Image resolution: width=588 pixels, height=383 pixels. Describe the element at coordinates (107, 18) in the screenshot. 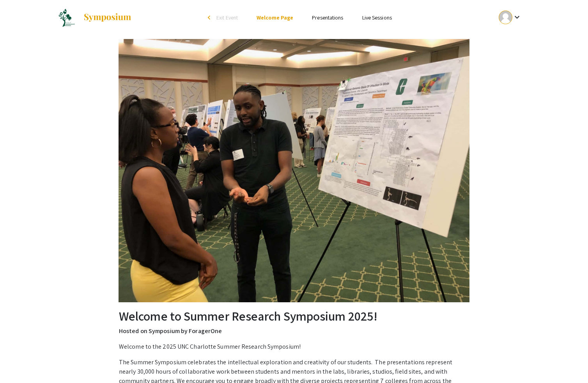

I see `img: Symposium by ForagerOne` at that location.